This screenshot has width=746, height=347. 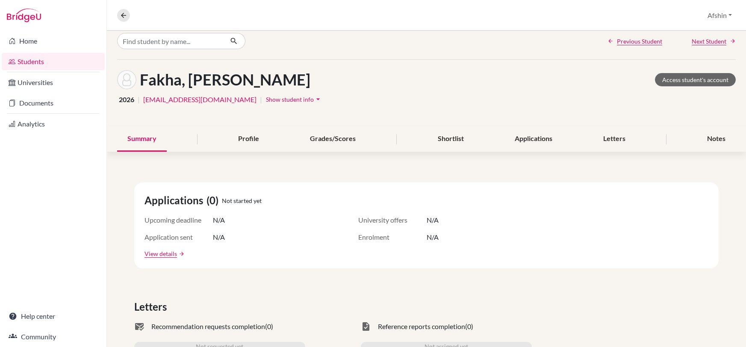 What do you see at coordinates (53, 316) in the screenshot?
I see `a: Help center` at bounding box center [53, 316].